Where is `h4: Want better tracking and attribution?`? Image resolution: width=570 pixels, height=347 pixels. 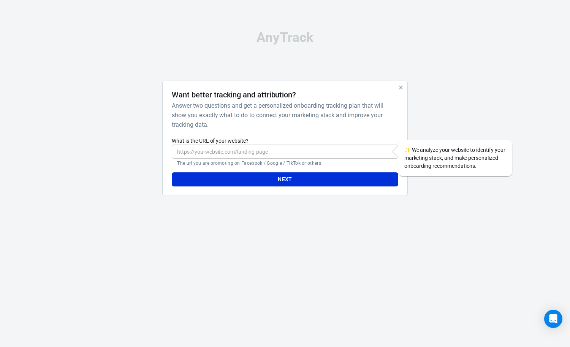
h4: Want better tracking and attribution? is located at coordinates (234, 95).